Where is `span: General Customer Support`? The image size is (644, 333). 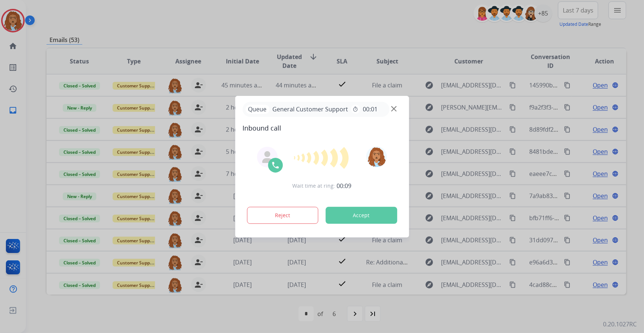
span: General Customer Support is located at coordinates (310, 109).